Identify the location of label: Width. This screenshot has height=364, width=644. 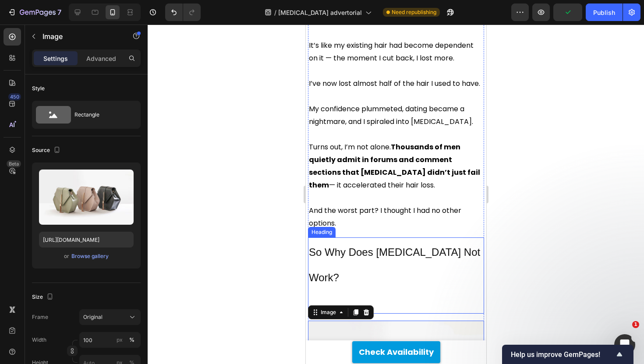
(39, 340).